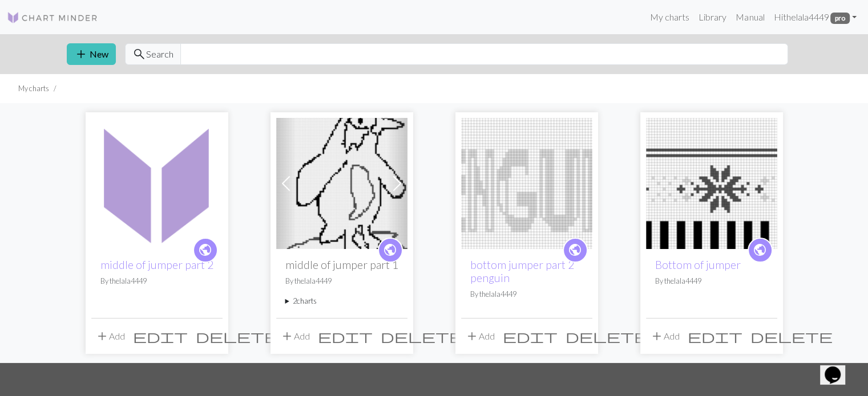 Image resolution: width=868 pixels, height=396 pixels. I want to click on img: middle of jumper part 1, so click(342, 184).